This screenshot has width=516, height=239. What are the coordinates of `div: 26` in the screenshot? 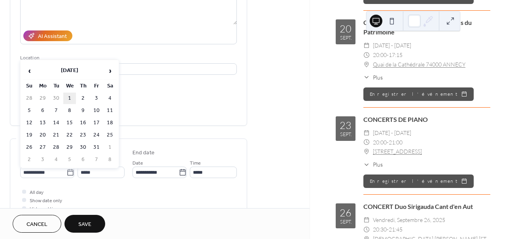 It's located at (345, 212).